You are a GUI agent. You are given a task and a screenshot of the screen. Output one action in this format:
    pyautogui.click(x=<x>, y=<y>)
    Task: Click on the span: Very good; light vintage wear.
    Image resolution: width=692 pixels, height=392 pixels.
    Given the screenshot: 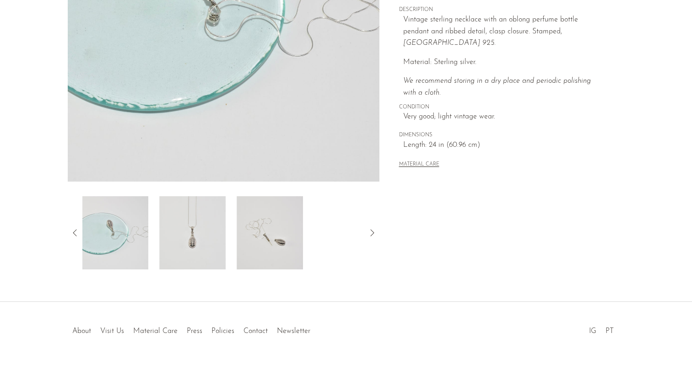 What is the action you would take?
    pyautogui.click(x=504, y=117)
    